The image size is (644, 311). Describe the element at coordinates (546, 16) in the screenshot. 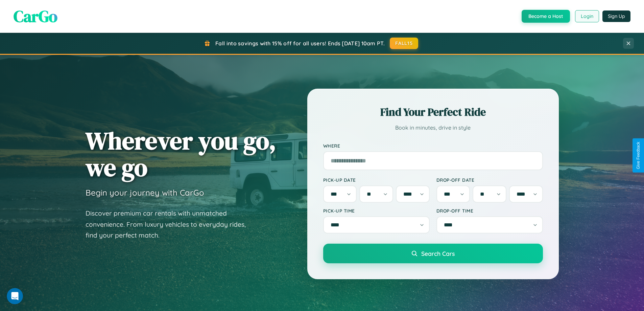

I see `button: Become a Host` at that location.